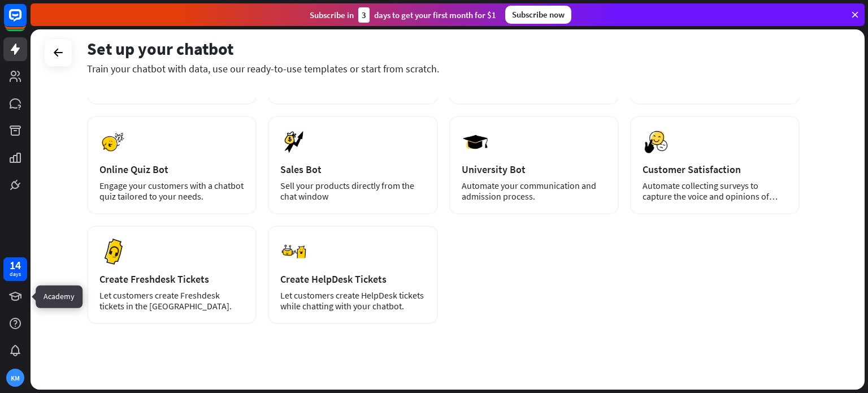 This screenshot has width=868, height=393. What do you see at coordinates (15, 378) in the screenshot?
I see `div: KM` at bounding box center [15, 378].